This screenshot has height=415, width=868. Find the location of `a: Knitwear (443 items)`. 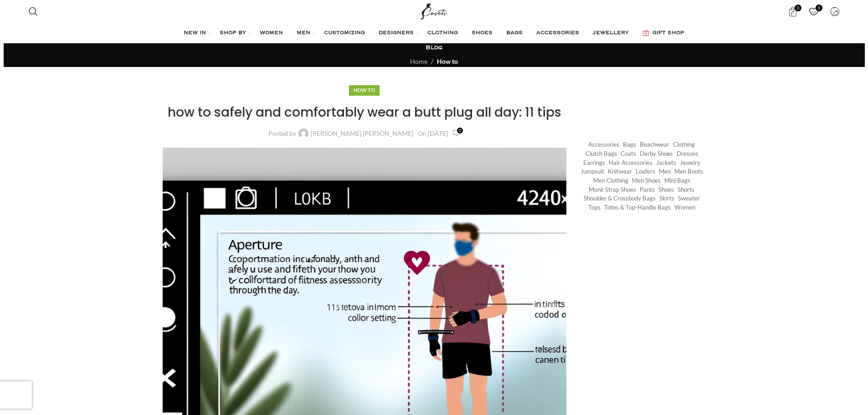

a: Knitwear (443 items) is located at coordinates (620, 171).